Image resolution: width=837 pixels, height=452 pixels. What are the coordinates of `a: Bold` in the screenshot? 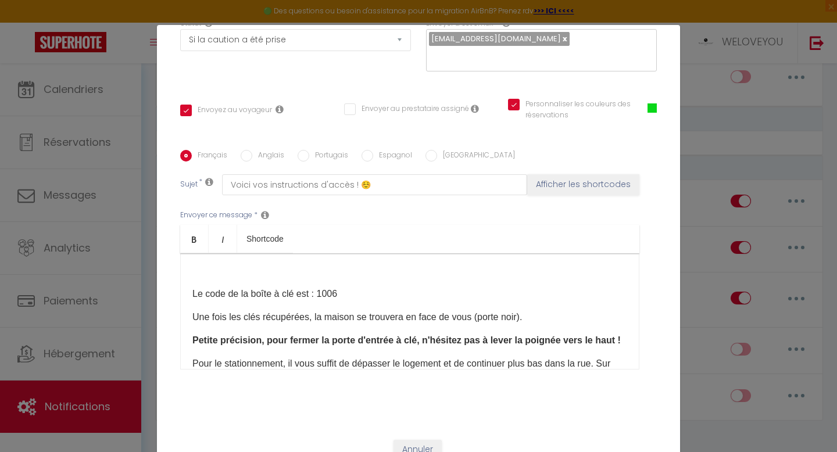 It's located at (194, 239).